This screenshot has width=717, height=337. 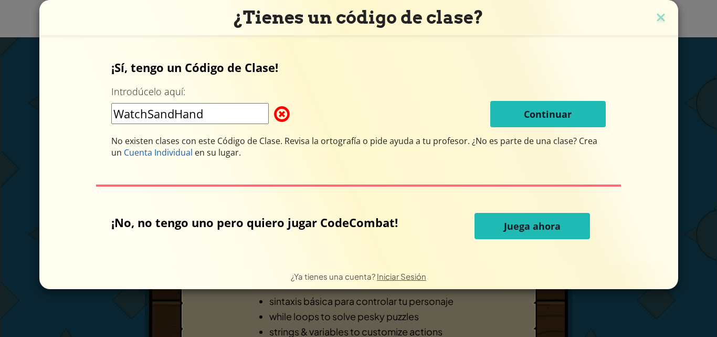 What do you see at coordinates (359, 17) in the screenshot?
I see `span: ¿Tienes un código de clase?` at bounding box center [359, 17].